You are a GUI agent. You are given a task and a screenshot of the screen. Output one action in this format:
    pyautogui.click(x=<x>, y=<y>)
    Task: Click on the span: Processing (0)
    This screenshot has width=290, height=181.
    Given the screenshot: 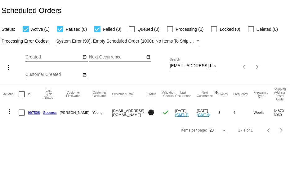 What is the action you would take?
    pyautogui.click(x=189, y=29)
    